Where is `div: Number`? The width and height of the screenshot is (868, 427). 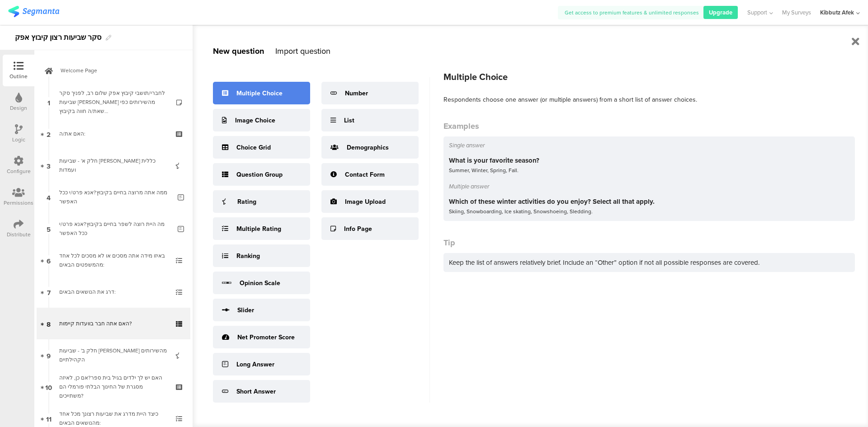
div: Number is located at coordinates (356, 93).